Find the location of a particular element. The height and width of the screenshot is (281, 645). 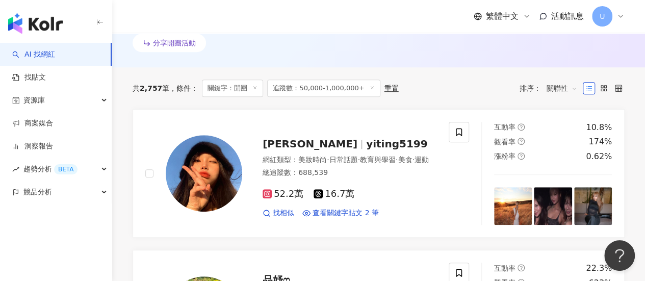

div: 0.62% is located at coordinates (598, 156).